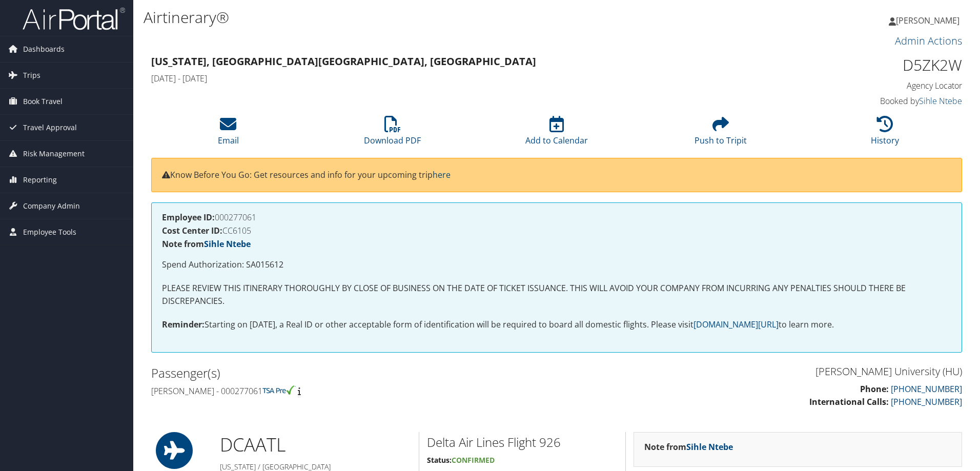 The height and width of the screenshot is (471, 980). What do you see at coordinates (556, 134) in the screenshot?
I see `a: Add to Calendar` at bounding box center [556, 134].